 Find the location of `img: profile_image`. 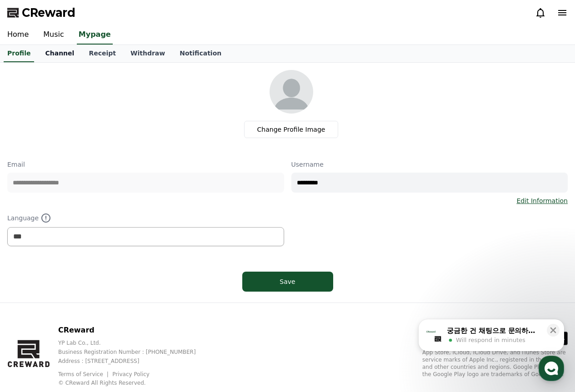

img: profile_image is located at coordinates (291, 92).